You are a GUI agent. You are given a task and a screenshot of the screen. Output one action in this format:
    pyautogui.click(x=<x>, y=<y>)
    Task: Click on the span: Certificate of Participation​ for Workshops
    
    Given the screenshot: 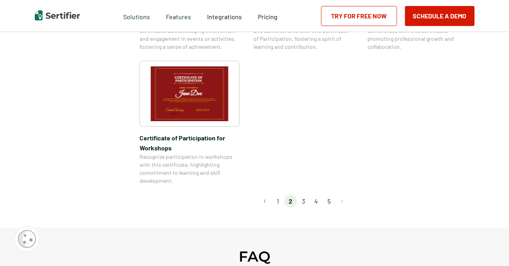 What is the action you would take?
    pyautogui.click(x=190, y=143)
    